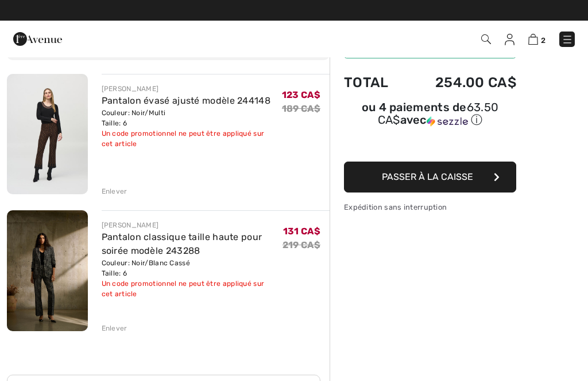 Image resolution: width=588 pixels, height=381 pixels. Describe the element at coordinates (430, 177) in the screenshot. I see `button: Passer à la caisse` at that location.